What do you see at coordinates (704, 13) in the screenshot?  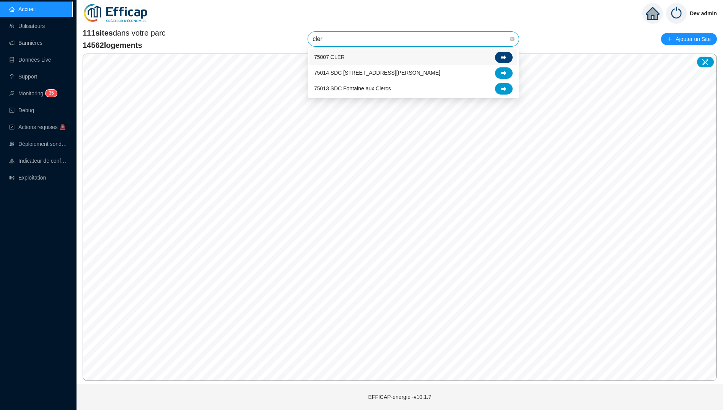 I see `span: Dev admin` at bounding box center [704, 13].